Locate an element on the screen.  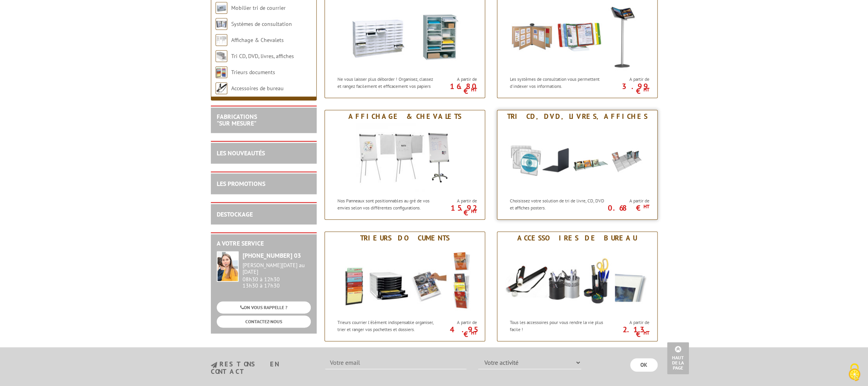
button: Cookies (fenêtre modale) is located at coordinates (854, 373).